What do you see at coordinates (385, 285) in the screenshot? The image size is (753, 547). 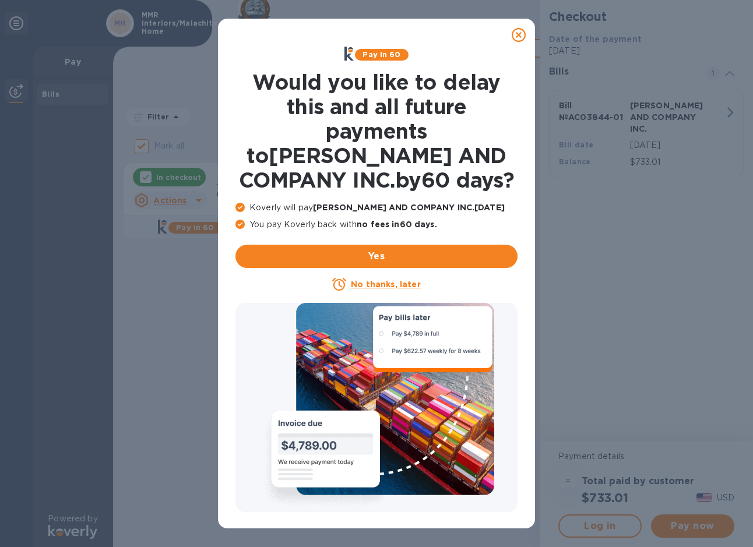 I see `u: No thanks, later` at bounding box center [385, 285].